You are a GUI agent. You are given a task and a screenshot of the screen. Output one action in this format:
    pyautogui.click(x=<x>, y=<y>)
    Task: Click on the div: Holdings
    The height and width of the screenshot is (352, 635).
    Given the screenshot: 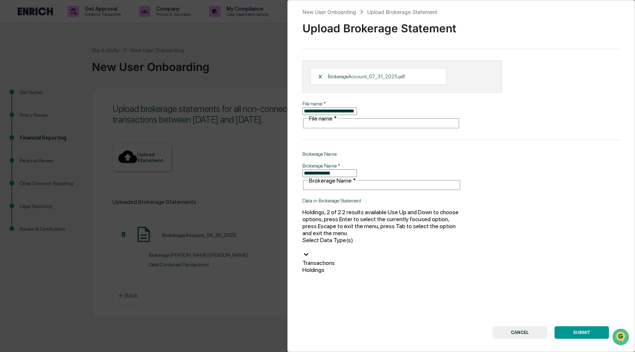 What is the action you would take?
    pyautogui.click(x=382, y=270)
    